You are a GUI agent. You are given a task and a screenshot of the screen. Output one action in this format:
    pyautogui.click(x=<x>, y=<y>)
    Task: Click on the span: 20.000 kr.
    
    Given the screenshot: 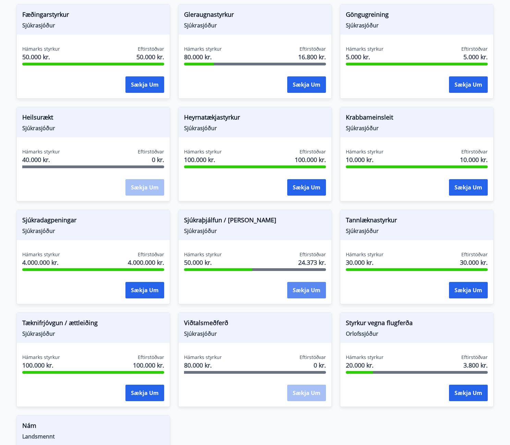 What is the action you would take?
    pyautogui.click(x=365, y=365)
    